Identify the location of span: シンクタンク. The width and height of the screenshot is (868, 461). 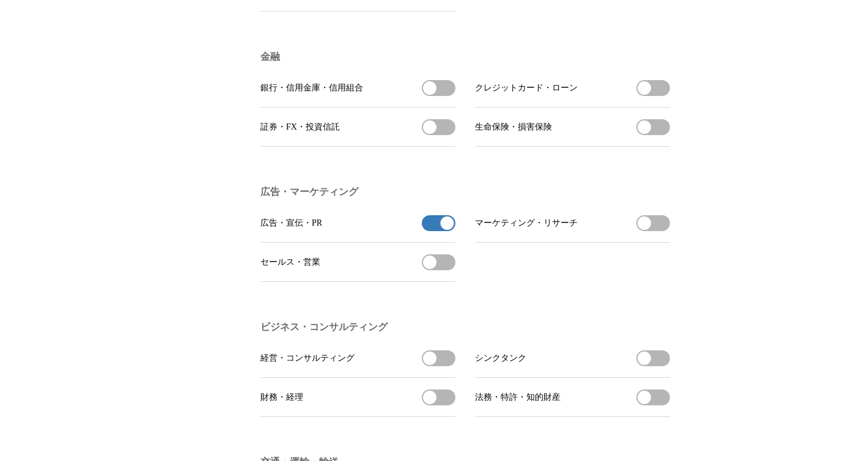
(501, 359).